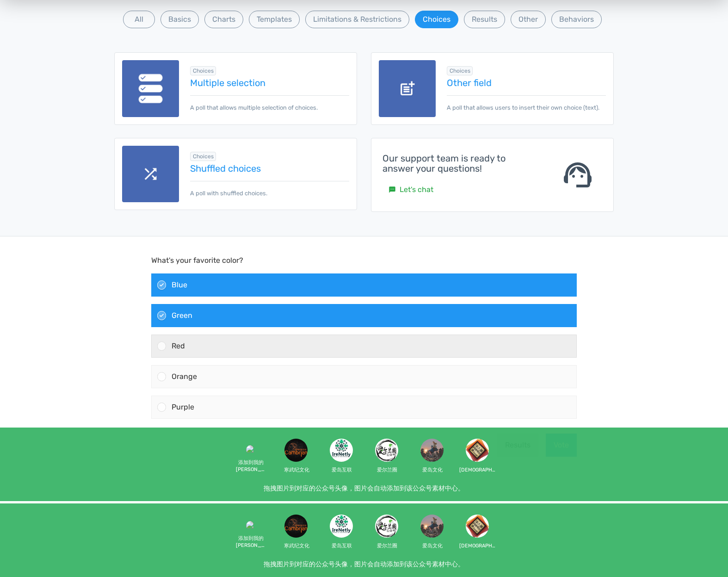  I want to click on span: Green, so click(182, 79).